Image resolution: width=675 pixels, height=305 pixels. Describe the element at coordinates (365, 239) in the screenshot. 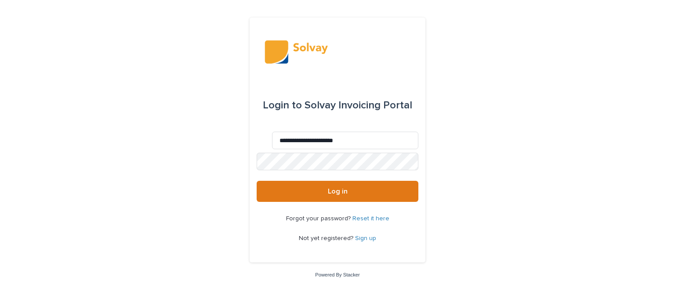

I see `a: Sign up` at that location.